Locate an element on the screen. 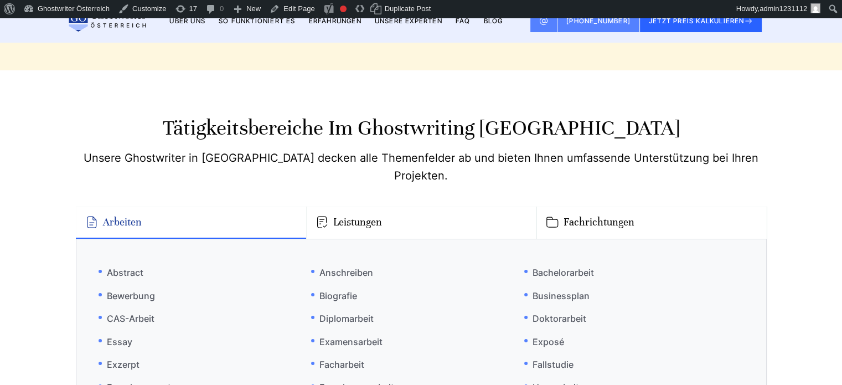  span: Fallstudie is located at coordinates (549, 364).